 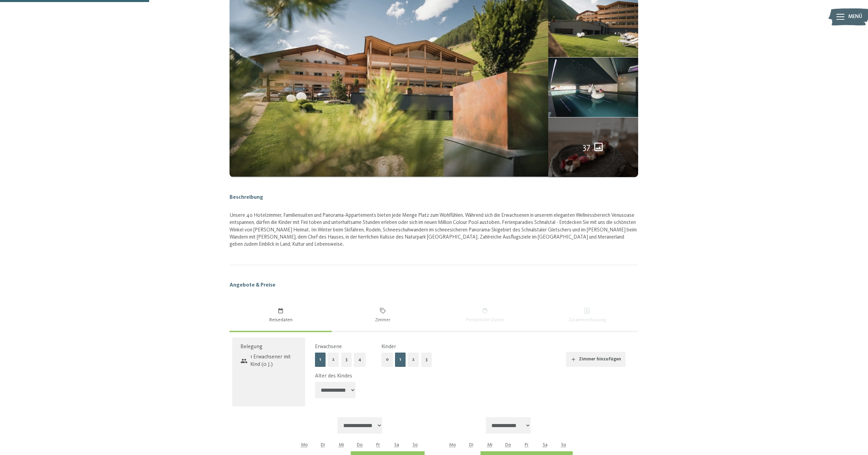 I want to click on span: 1 Erwachsener mit Kind (0 J.), so click(x=268, y=361).